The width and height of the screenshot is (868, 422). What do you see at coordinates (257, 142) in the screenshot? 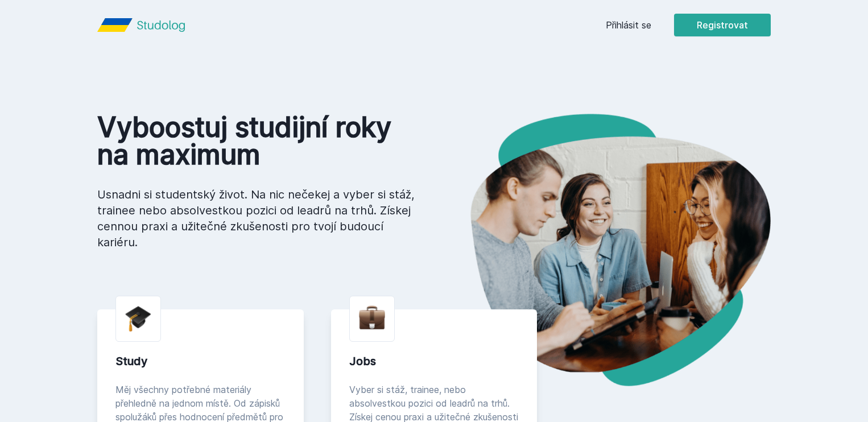
I see `h1: Vyboostuj studijní roky na maximum` at bounding box center [257, 142].